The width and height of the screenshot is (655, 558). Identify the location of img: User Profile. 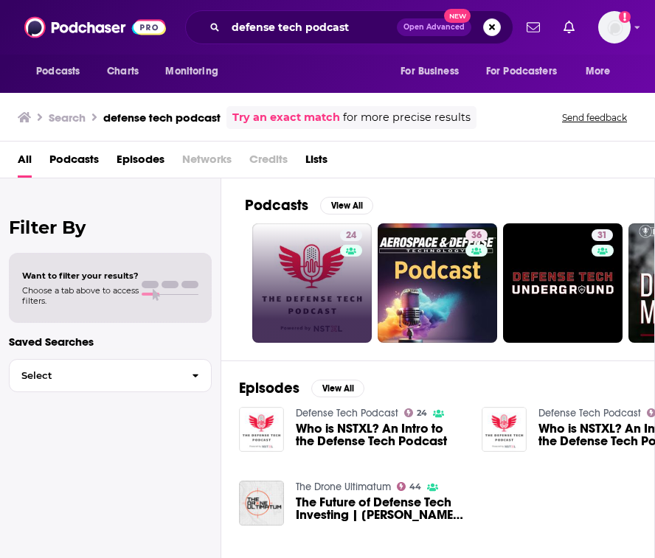
(615, 27).